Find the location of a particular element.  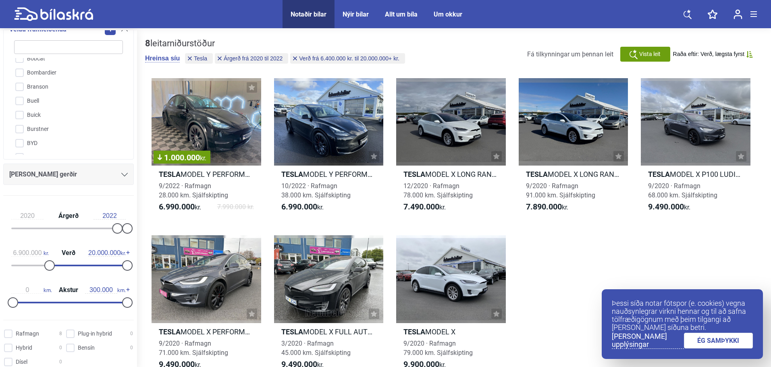

a: Allt um bíla is located at coordinates (401, 14).